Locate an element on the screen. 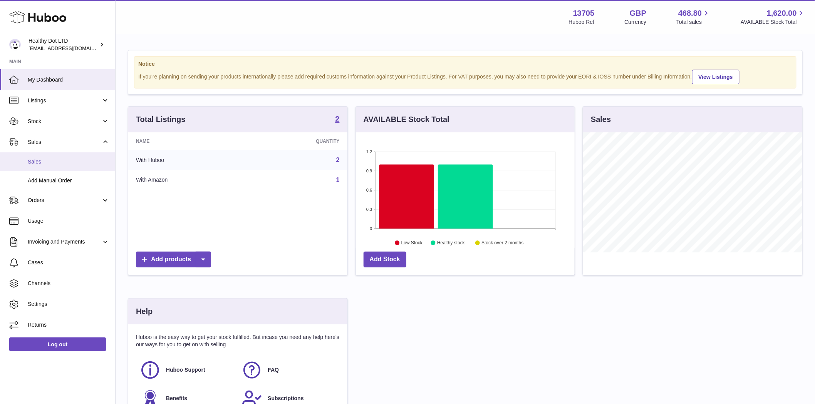 The width and height of the screenshot is (815, 404). h3: AVAILABLE Stock Total is located at coordinates (406, 119).